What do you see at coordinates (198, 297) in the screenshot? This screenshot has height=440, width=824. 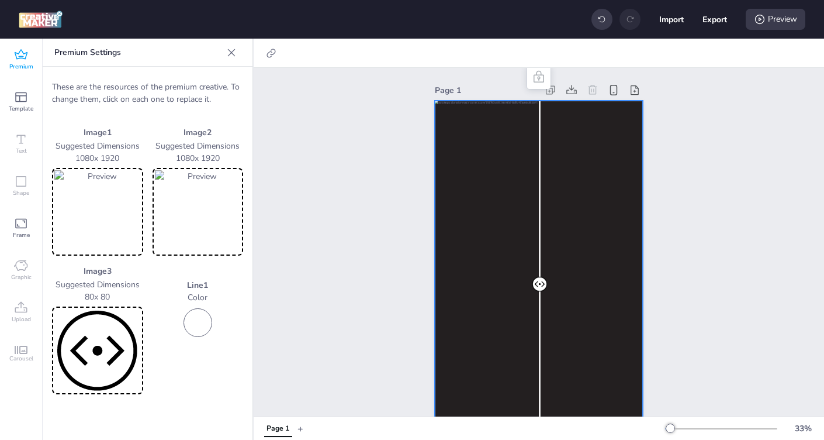 I see `p: Color` at bounding box center [198, 297].